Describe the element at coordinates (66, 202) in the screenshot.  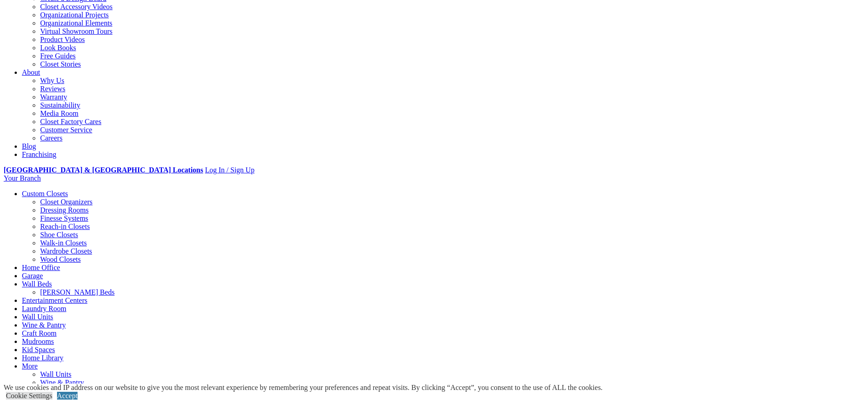
I see `a: Closet Organizers` at that location.